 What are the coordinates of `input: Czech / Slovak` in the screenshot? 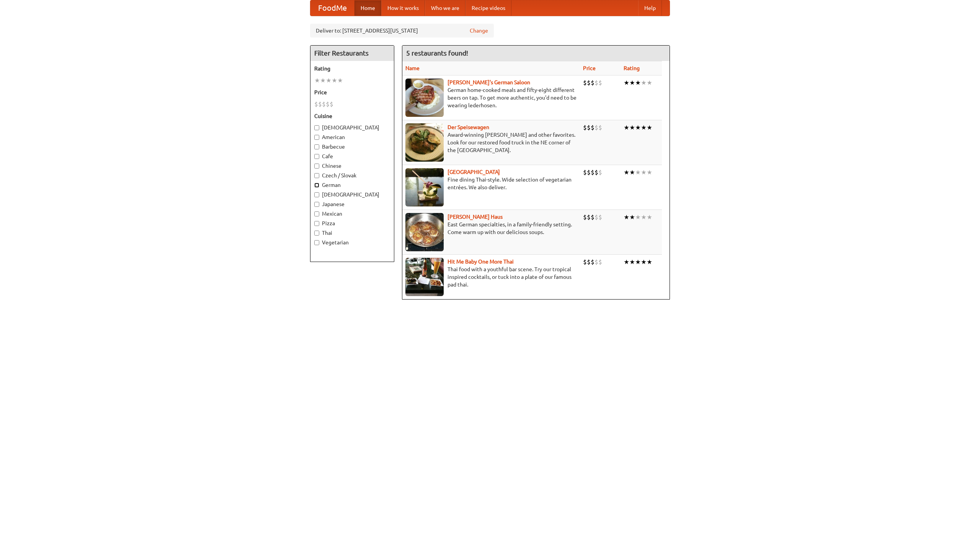 It's located at (317, 175).